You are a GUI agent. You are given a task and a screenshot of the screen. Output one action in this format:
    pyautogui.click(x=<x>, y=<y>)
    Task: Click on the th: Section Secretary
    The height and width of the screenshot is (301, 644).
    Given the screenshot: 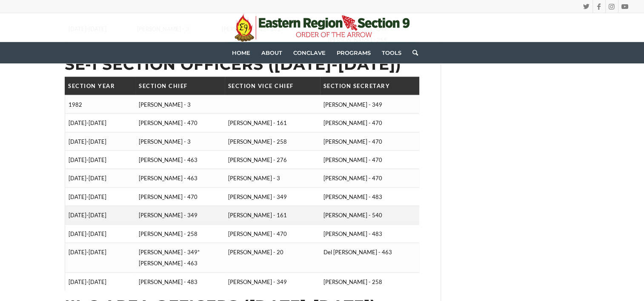 What is the action you would take?
    pyautogui.click(x=370, y=86)
    